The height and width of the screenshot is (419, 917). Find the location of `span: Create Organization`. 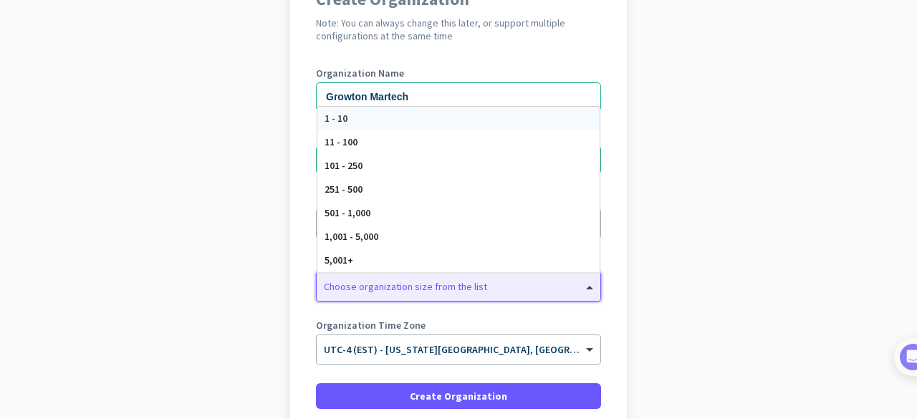

span: Create Organization is located at coordinates (459, 396).